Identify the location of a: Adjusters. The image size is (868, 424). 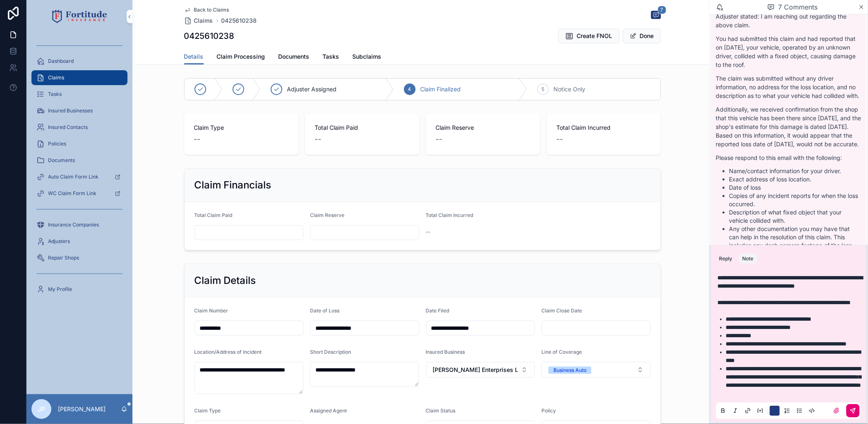
(79, 242).